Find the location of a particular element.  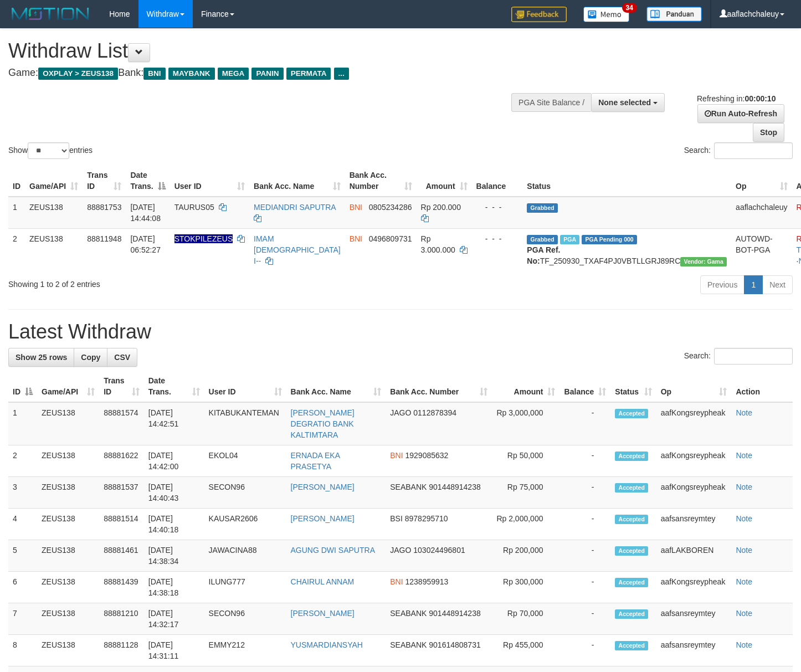

span: Refreshing in: is located at coordinates (736, 99).